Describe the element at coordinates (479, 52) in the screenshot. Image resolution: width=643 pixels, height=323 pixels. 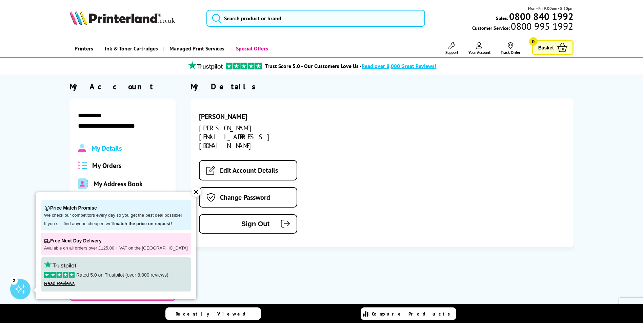
I see `span: Your Account` at that location.